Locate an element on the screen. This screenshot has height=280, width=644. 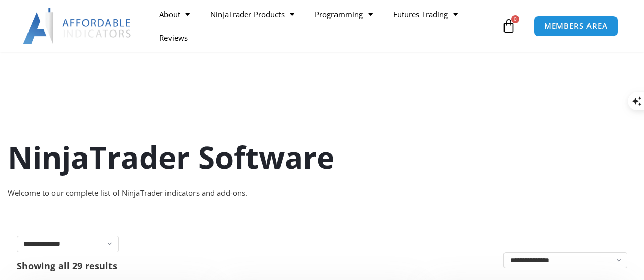
nav: Menu is located at coordinates (325, 26).